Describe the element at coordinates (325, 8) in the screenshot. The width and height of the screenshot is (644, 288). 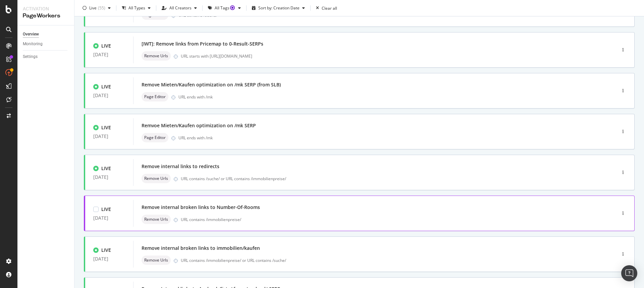
I see `button: Clear all` at that location.